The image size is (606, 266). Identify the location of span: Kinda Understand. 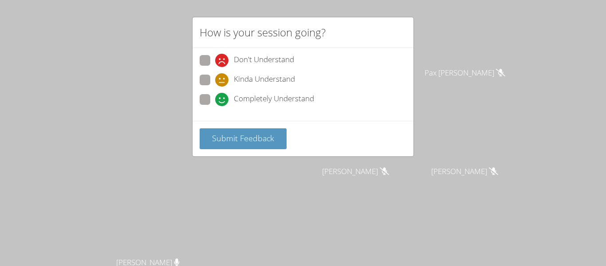
(265, 80).